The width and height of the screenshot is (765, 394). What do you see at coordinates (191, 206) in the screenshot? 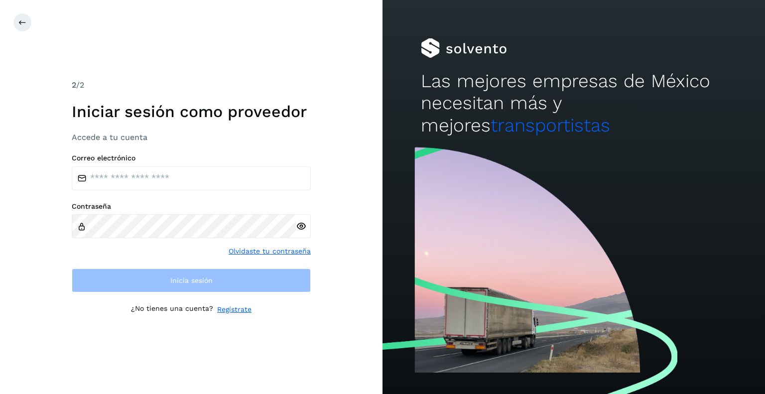
I see `label: Contraseña` at bounding box center [191, 206].